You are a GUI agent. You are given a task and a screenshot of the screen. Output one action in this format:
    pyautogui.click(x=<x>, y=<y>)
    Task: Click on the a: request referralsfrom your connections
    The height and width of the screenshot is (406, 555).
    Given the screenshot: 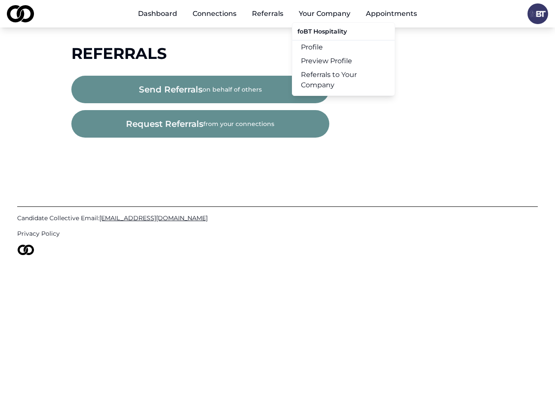 What is the action you would take?
    pyautogui.click(x=200, y=124)
    